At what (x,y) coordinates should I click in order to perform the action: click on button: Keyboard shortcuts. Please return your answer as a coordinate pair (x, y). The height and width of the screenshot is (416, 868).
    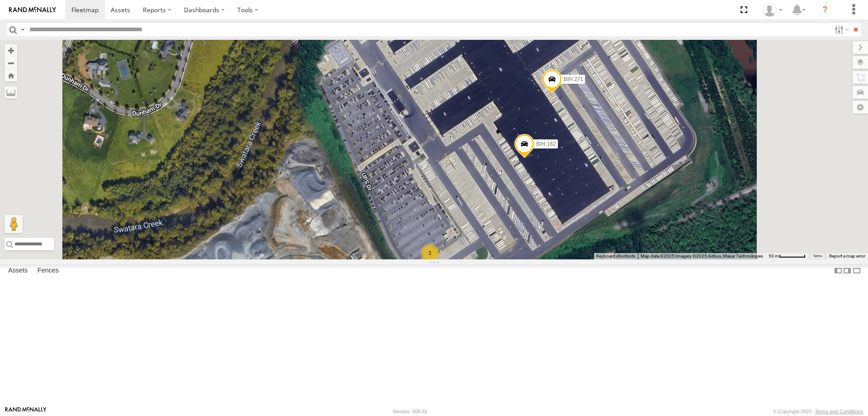
    Looking at the image, I should click on (616, 256).